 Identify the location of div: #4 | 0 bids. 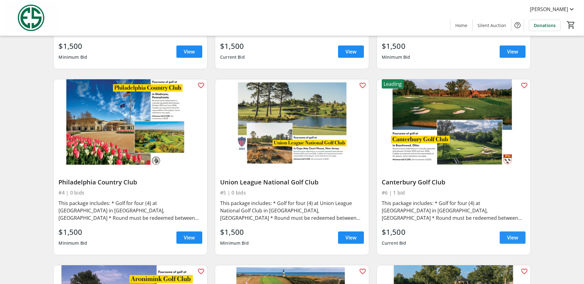
(130, 193).